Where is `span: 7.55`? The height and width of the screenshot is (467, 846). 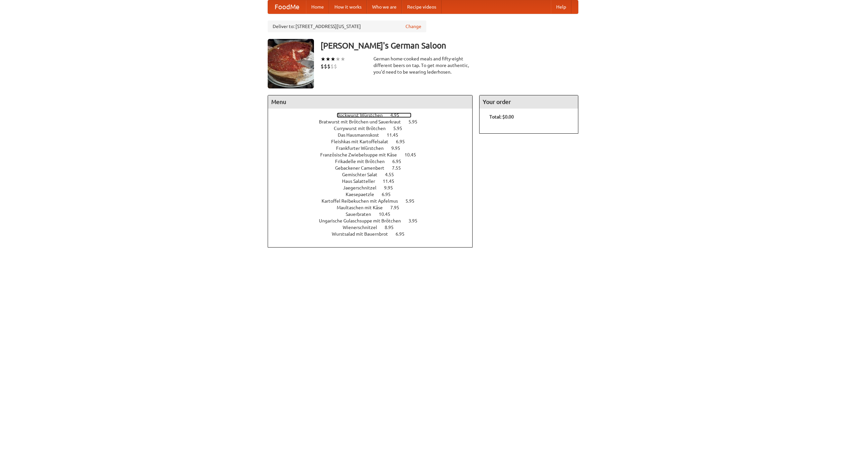
span: 7.55 is located at coordinates (399, 168).